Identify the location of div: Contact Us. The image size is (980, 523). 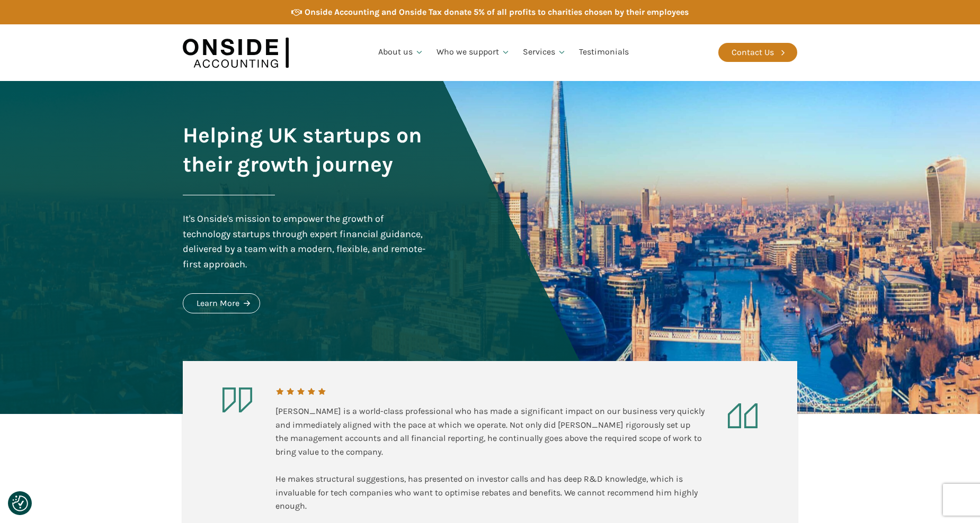
(753, 53).